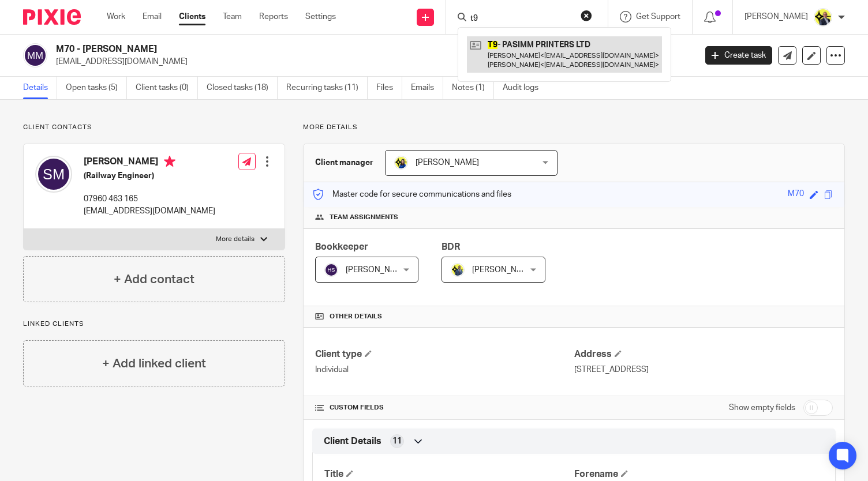  Describe the element at coordinates (364, 217) in the screenshot. I see `span: Team assignments` at that location.